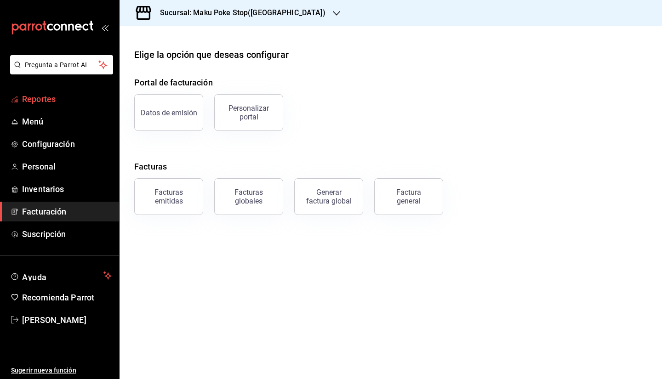 The height and width of the screenshot is (379, 662). What do you see at coordinates (62, 65) in the screenshot?
I see `span: Pregunta a Parrot AI` at bounding box center [62, 65].